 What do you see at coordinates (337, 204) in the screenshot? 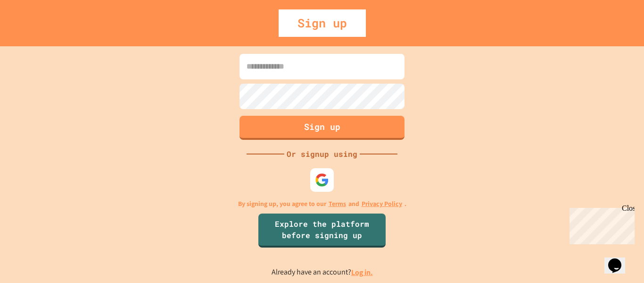
I see `a: Terms` at bounding box center [337, 204].